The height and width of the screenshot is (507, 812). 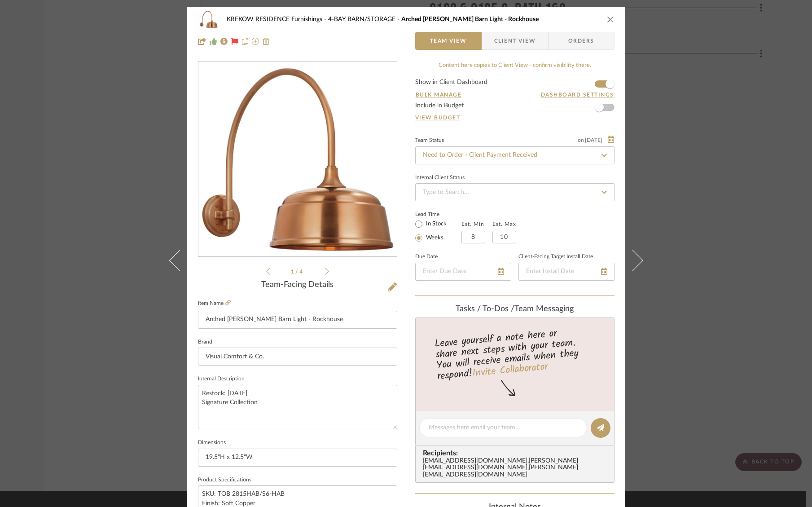 What do you see at coordinates (364, 19) in the screenshot?
I see `span: 4-BAY BARN/STORAGE` at bounding box center [364, 19].